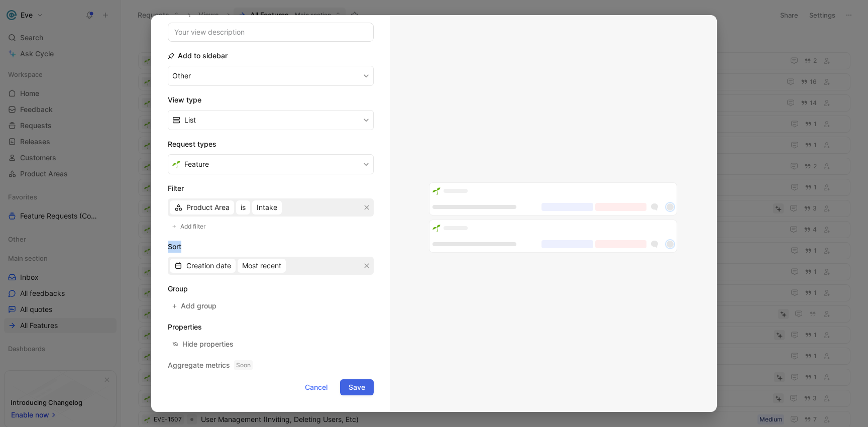 The width and height of the screenshot is (868, 427). Describe the element at coordinates (243, 208) in the screenshot. I see `button: is` at that location.